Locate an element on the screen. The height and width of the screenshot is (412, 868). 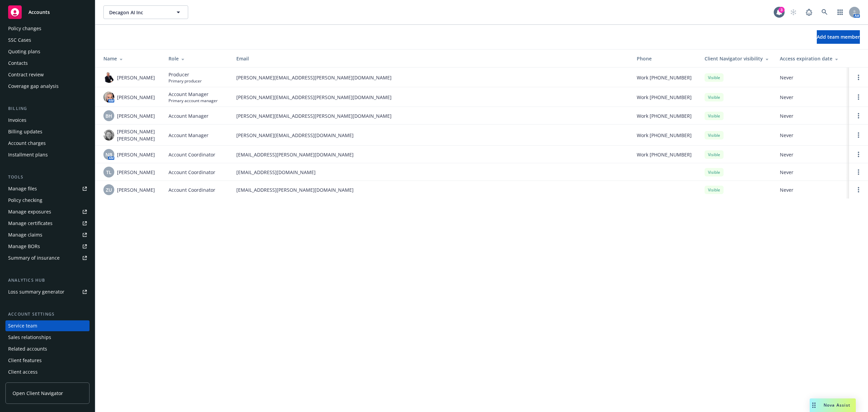
div: Invoices is located at coordinates (17, 120).